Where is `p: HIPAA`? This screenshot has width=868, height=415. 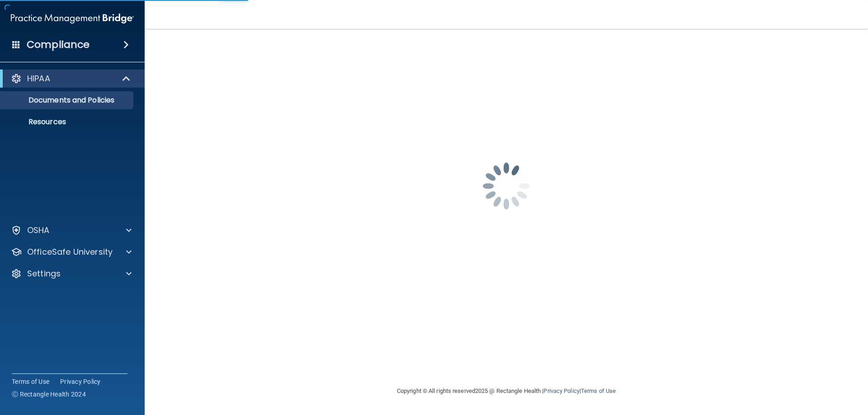 p: HIPAA is located at coordinates (38, 78).